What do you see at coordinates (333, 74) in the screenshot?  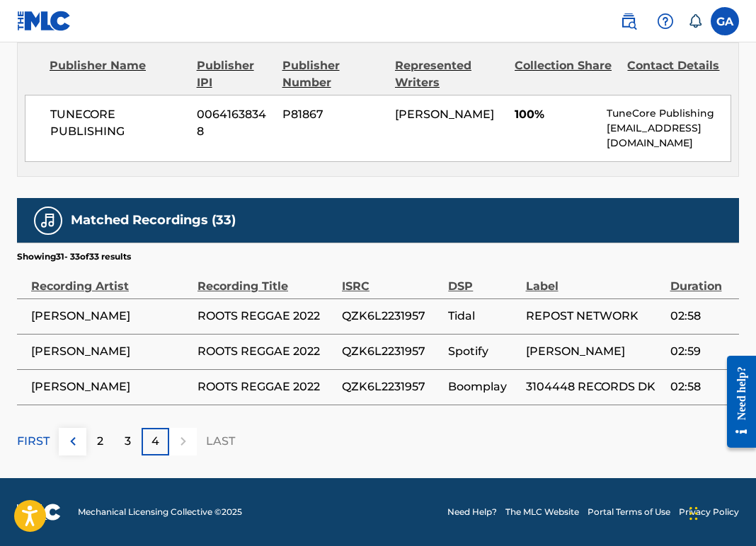 I see `div: Publisher Number` at bounding box center [333, 74].